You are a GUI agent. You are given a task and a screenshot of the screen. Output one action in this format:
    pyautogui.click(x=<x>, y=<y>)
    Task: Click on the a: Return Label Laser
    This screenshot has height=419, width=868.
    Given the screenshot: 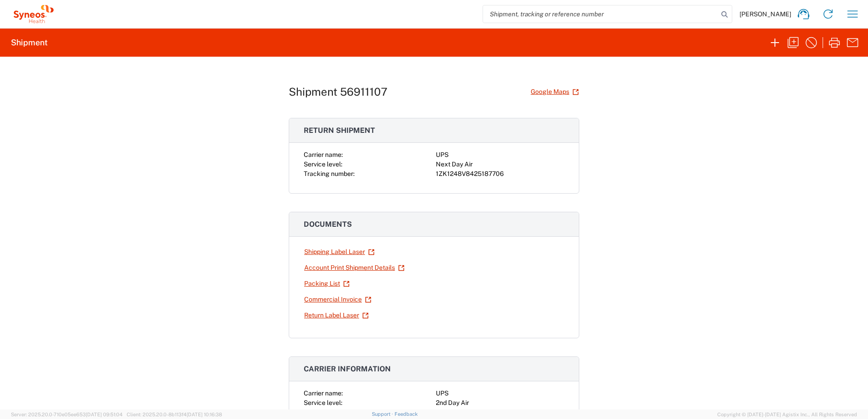 What is the action you would take?
    pyautogui.click(x=336, y=316)
    